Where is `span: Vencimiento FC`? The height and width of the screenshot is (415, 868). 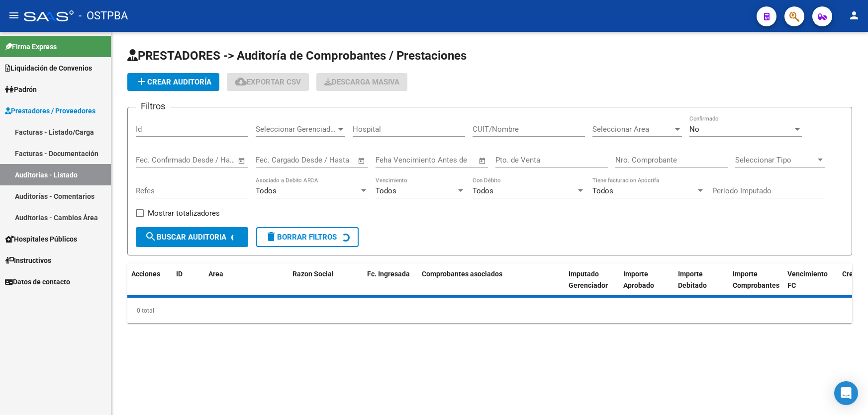
span: Vencimiento FC is located at coordinates (807, 280).